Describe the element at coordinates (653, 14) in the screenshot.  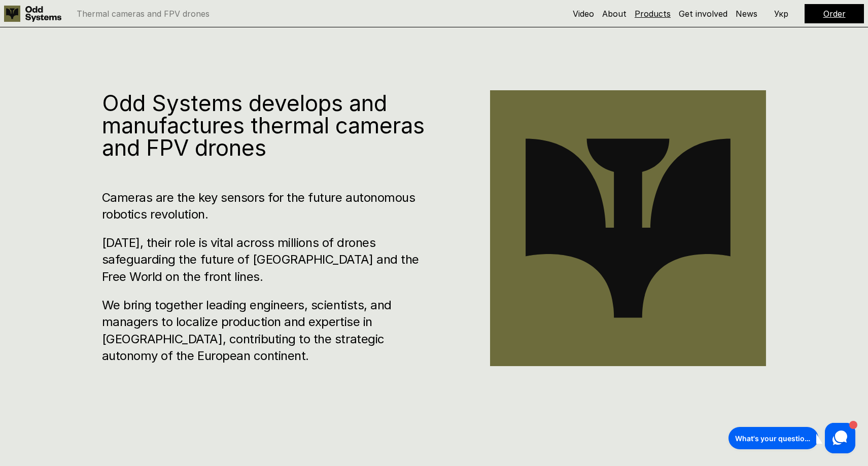
I see `a: Products` at that location.